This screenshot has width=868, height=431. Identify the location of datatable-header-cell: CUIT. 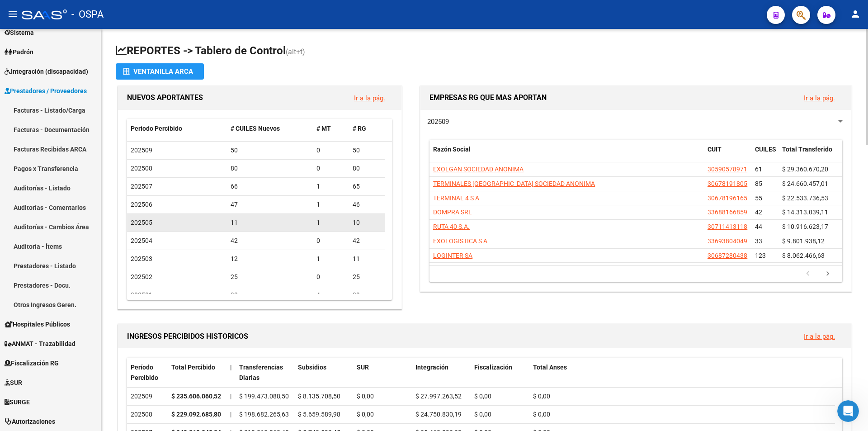
(727, 155).